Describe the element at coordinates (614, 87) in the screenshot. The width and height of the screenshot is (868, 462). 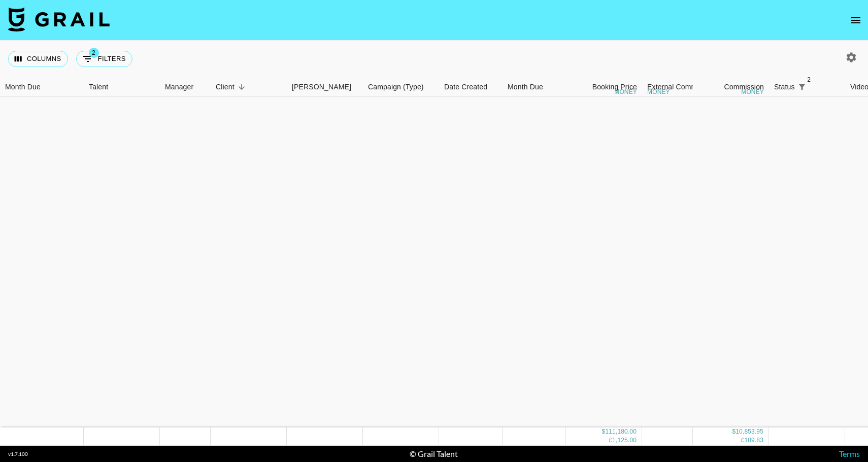
I see `div: Booking Price` at that location.